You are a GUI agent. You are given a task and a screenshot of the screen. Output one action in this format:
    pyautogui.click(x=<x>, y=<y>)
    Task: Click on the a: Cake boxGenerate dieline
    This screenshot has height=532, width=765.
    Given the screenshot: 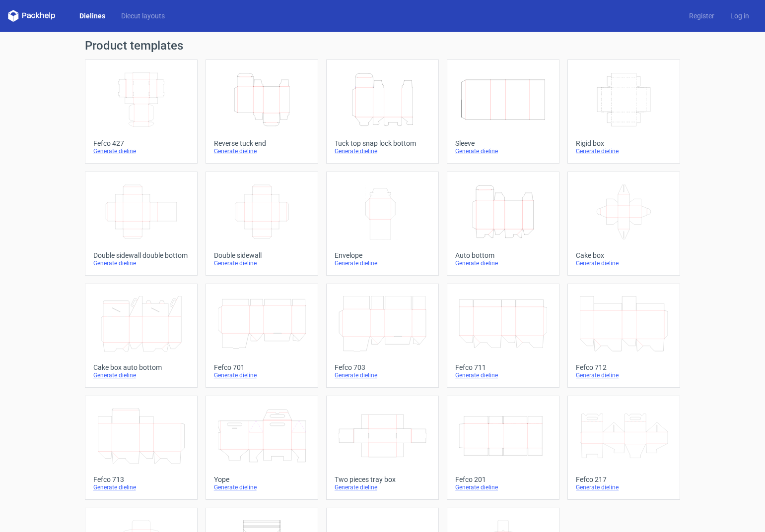 What is the action you would take?
    pyautogui.click(x=623, y=224)
    